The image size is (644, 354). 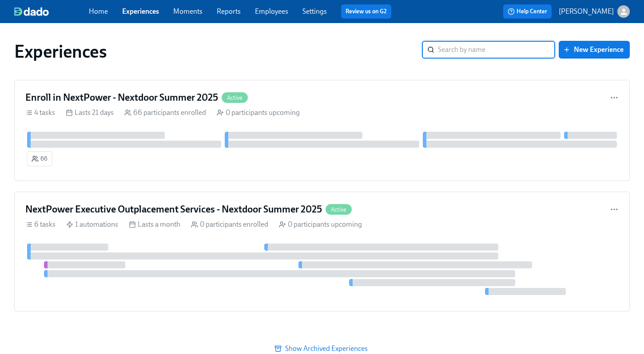 I want to click on a: NextPower Executive Outplacement Services - Nextdoor Summer 2025Active6 tasks 1 automations Lasts..., so click(x=322, y=252).